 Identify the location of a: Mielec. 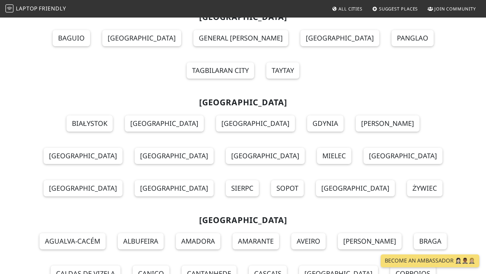
(334, 156).